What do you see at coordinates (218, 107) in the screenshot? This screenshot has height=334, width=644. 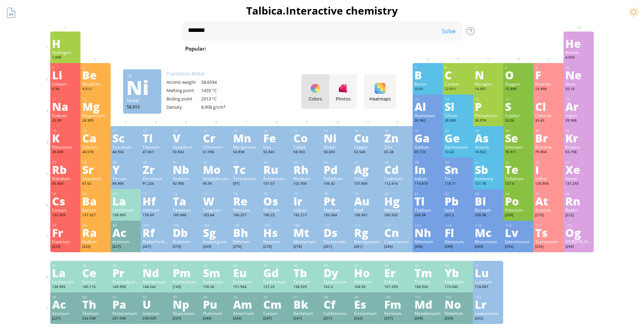 I see `div: 8.908 g/cm` at bounding box center [218, 107].